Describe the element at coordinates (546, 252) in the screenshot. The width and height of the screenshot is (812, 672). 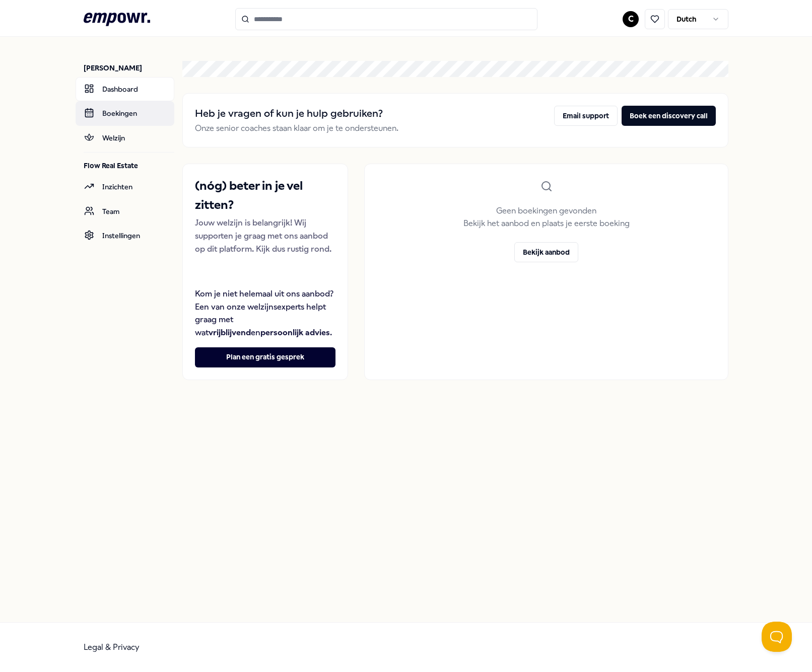
I see `button: Bekijk aanbod` at that location.